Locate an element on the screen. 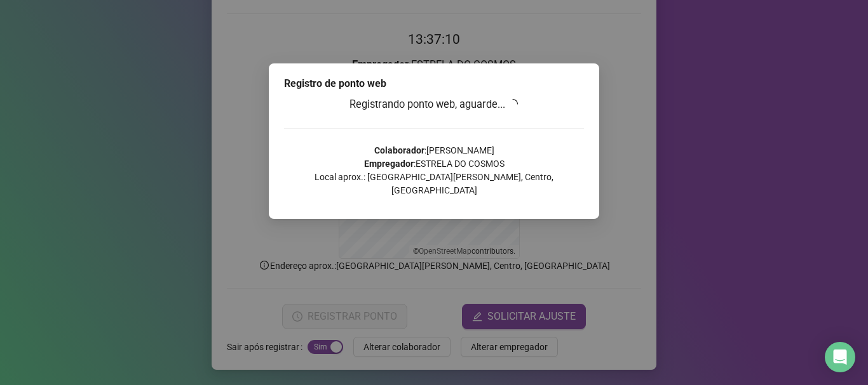  strong: Empregador is located at coordinates (389, 164).